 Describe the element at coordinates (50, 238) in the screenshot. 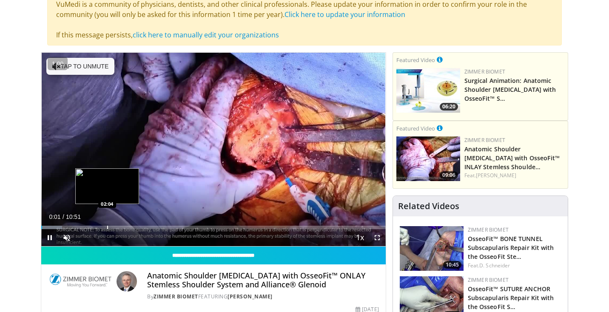

I see `button: Pause` at that location.